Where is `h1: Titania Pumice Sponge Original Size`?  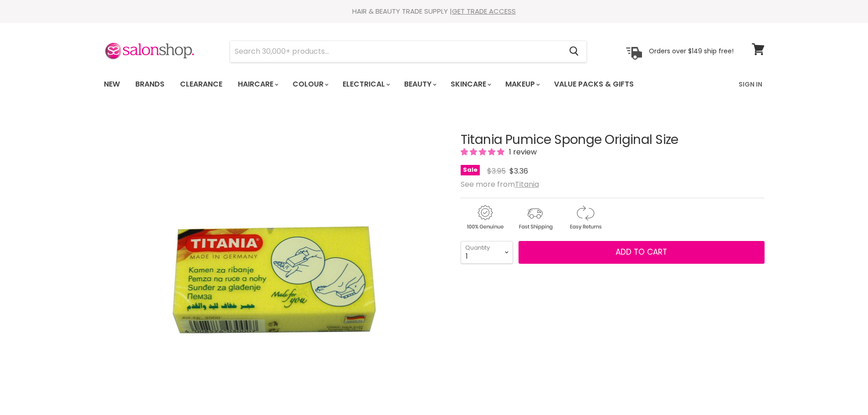 h1: Titania Pumice Sponge Original Size is located at coordinates (612, 140).